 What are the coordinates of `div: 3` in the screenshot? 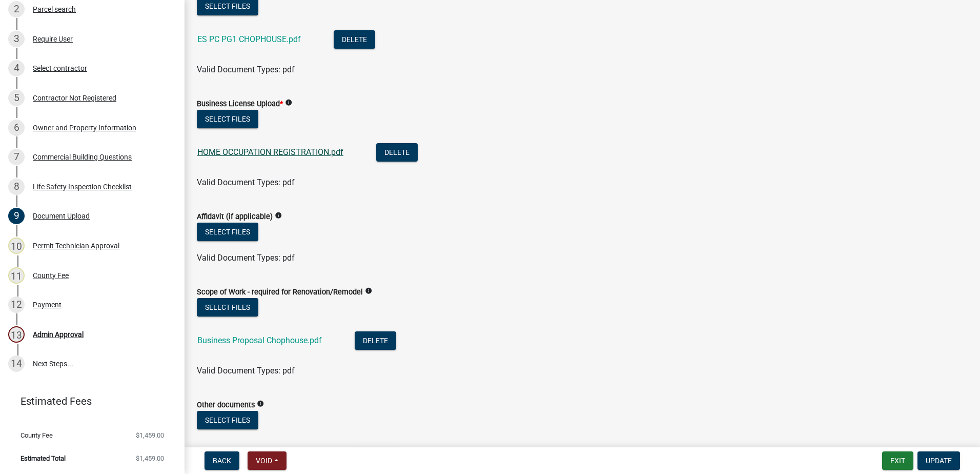 It's located at (16, 39).